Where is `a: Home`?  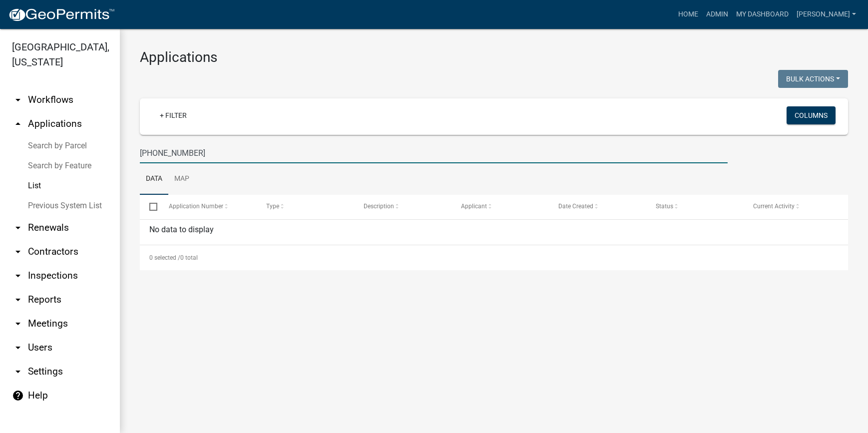 a: Home is located at coordinates (688, 15).